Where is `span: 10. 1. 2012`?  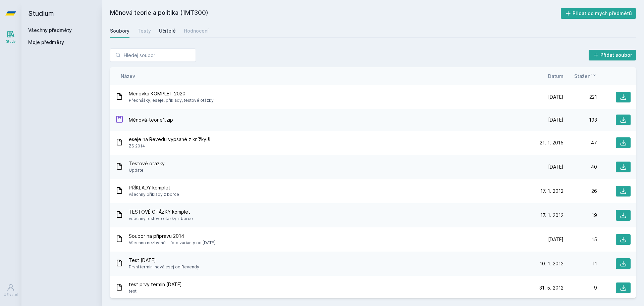 span: 10. 1. 2012 is located at coordinates (552, 264).